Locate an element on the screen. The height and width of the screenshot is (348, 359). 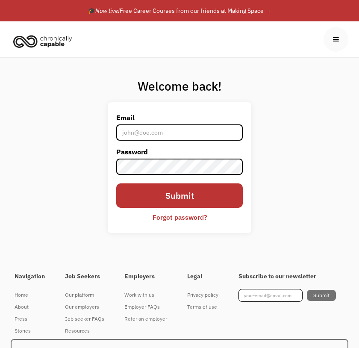
a: Our employers is located at coordinates (85, 307).